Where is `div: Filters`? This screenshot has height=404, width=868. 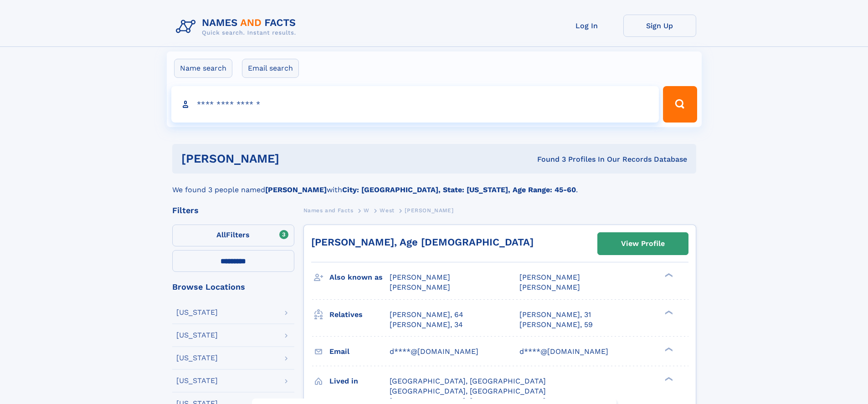 div: Filters is located at coordinates (233, 210).